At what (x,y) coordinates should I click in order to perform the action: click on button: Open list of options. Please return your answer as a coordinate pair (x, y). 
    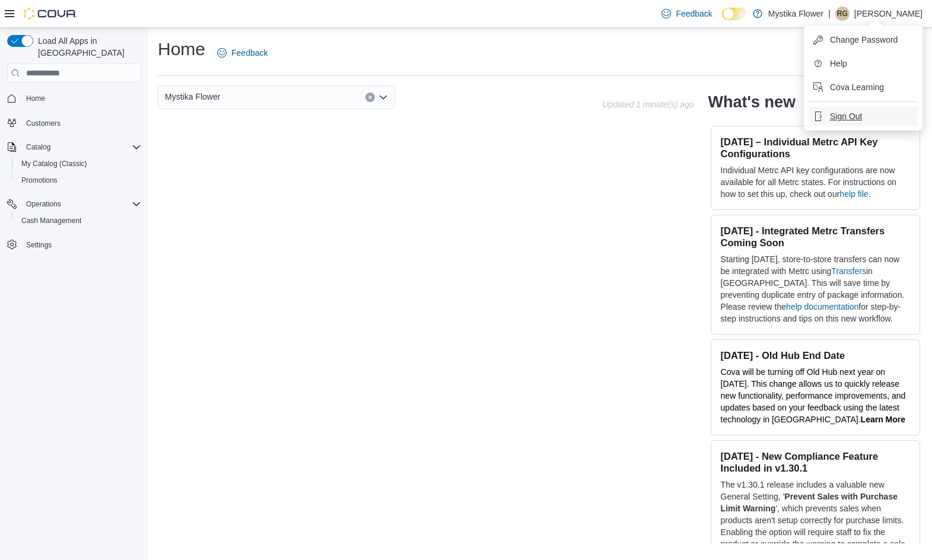
    Looking at the image, I should click on (383, 97).